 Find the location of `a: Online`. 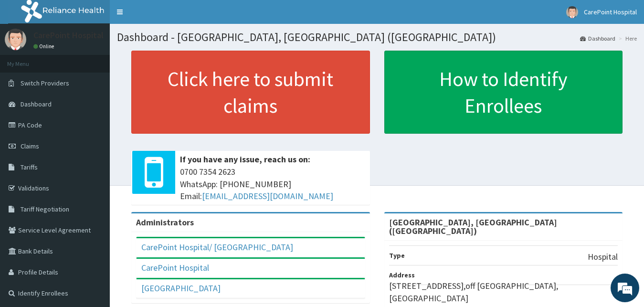

a: Online is located at coordinates (45, 46).